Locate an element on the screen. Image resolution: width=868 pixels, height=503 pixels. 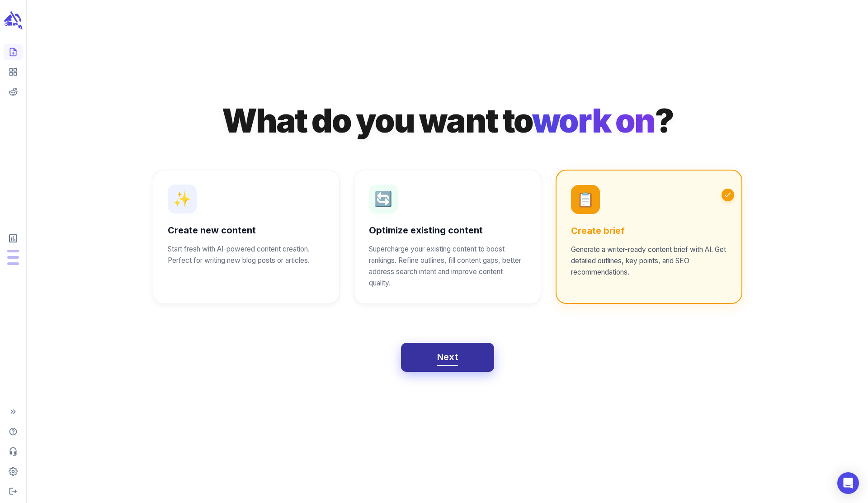
span: Contact Support is located at coordinates (13, 452).